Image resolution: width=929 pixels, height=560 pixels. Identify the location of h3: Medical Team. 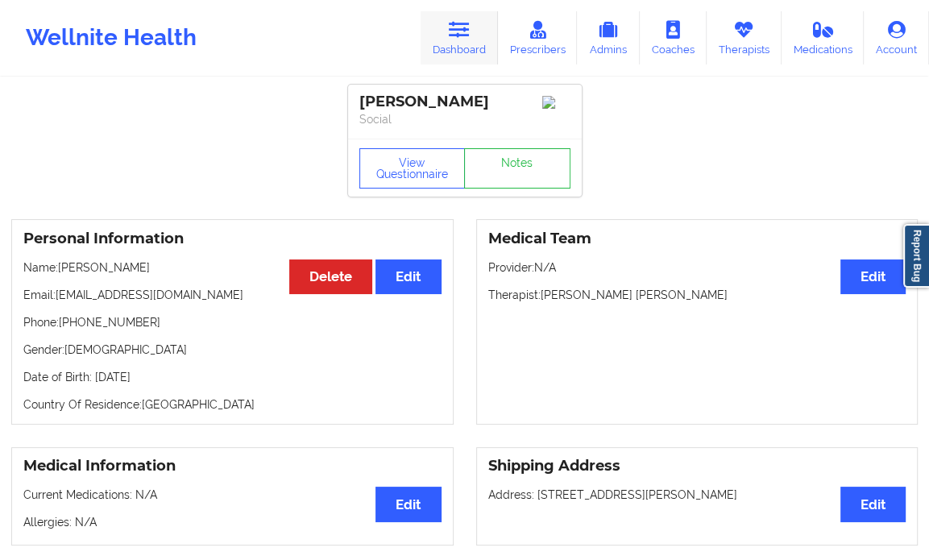
(697, 239).